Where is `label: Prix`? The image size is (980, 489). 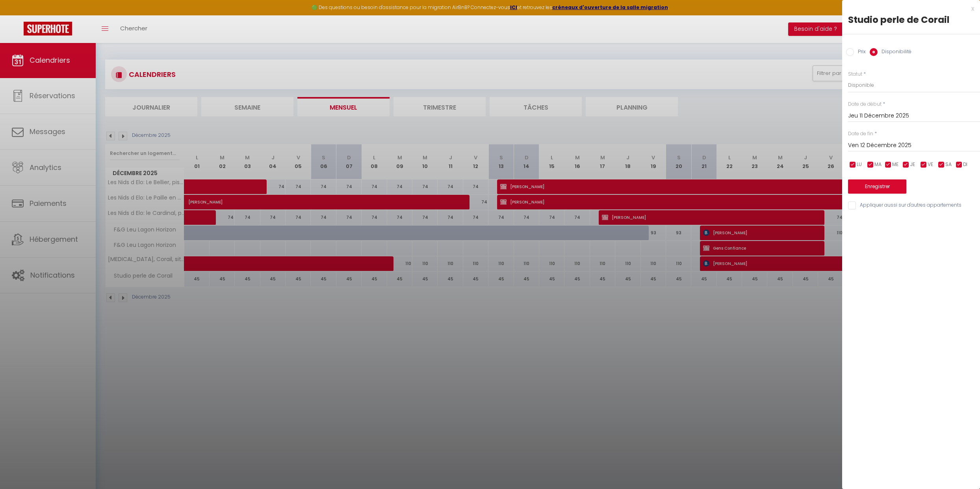
label: Prix is located at coordinates (860, 52).